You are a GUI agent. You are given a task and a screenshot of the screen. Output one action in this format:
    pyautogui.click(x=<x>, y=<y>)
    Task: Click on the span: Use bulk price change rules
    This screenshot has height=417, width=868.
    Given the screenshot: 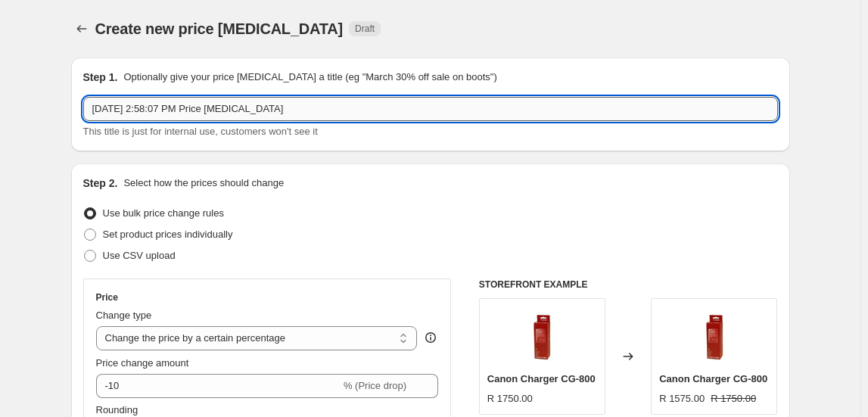 What is the action you would take?
    pyautogui.click(x=164, y=212)
    